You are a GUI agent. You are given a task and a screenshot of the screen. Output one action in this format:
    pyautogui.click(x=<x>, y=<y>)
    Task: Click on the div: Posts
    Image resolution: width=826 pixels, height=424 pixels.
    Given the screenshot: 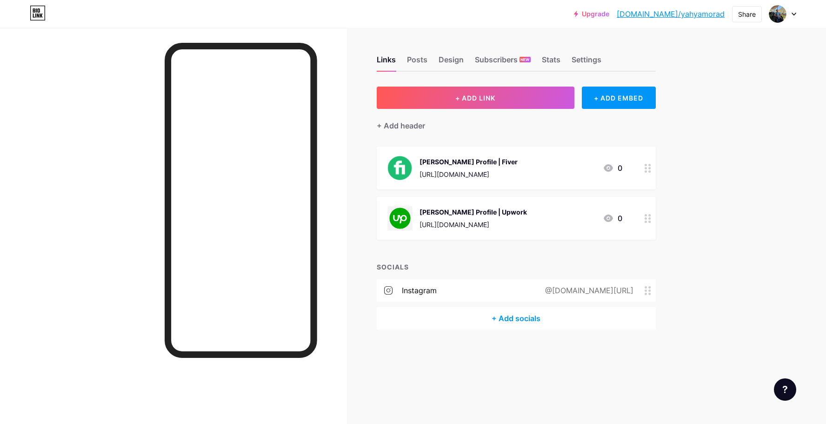 What is the action you would take?
    pyautogui.click(x=417, y=62)
    